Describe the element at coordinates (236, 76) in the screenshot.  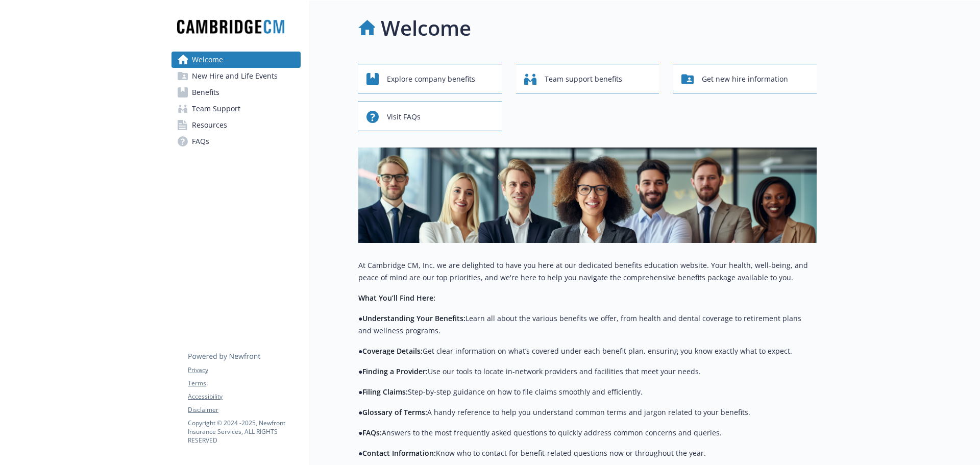
I see `a: New Hire and Life Events` at that location.